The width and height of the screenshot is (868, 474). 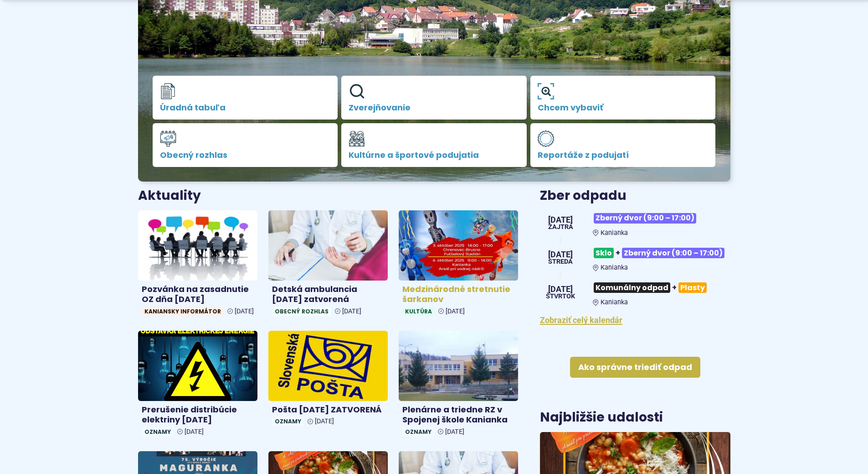 What do you see at coordinates (623, 145) in the screenshot?
I see `a: Reportáže z podujatí` at bounding box center [623, 145].